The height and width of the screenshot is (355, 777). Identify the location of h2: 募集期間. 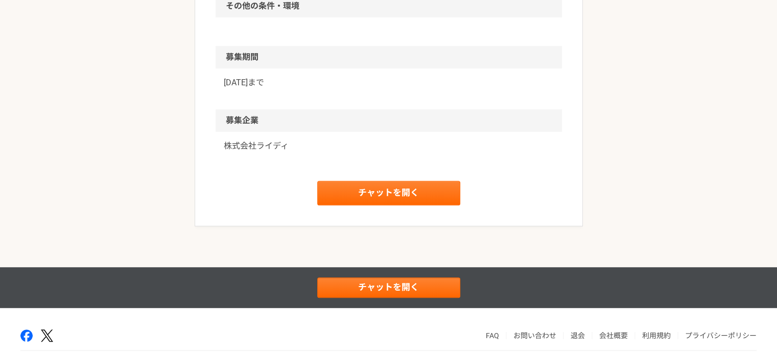
(389, 57).